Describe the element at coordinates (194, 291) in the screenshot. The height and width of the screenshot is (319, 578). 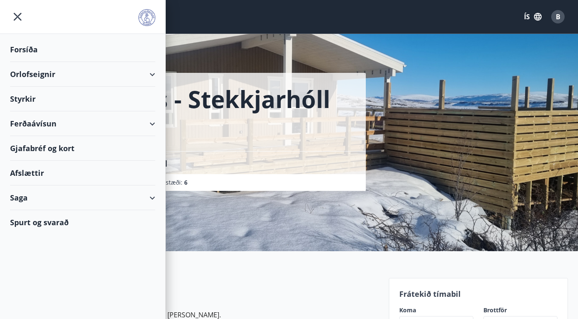
I see `h2: Upplýsingar` at that location.